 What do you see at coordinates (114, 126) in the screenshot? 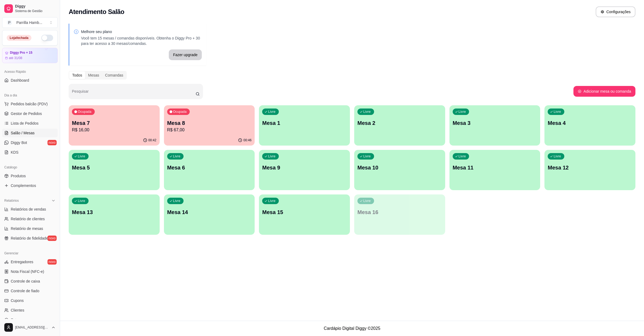
I see `button: OcupadaMesa 7R$ 16,0000:42` at bounding box center [114, 126].